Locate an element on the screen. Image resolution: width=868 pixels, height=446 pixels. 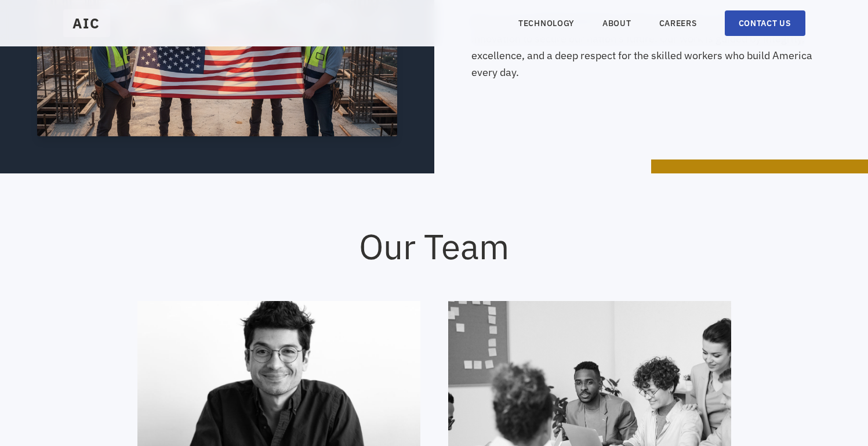
a: CAREERS is located at coordinates (678, 23).